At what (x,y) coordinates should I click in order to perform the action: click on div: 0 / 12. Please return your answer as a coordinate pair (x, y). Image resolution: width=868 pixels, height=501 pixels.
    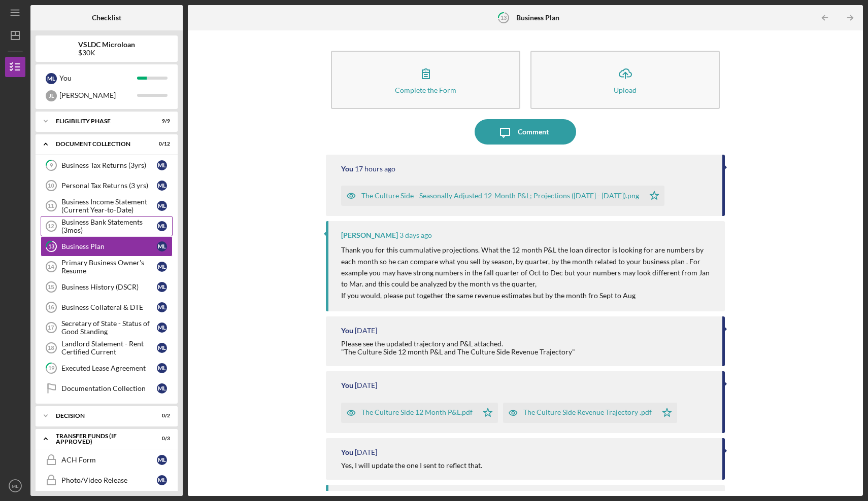
    Looking at the image, I should click on (161, 144).